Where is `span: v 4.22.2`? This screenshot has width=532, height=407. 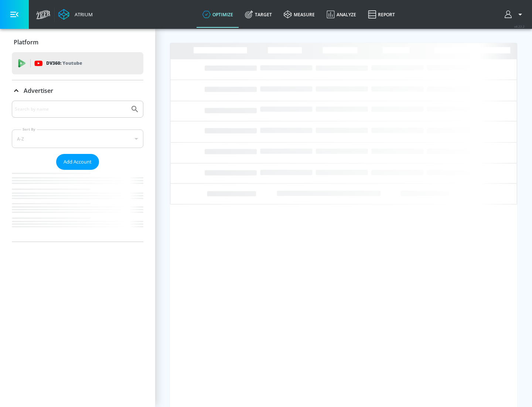 span: v 4.22.2 is located at coordinates (520, 26).